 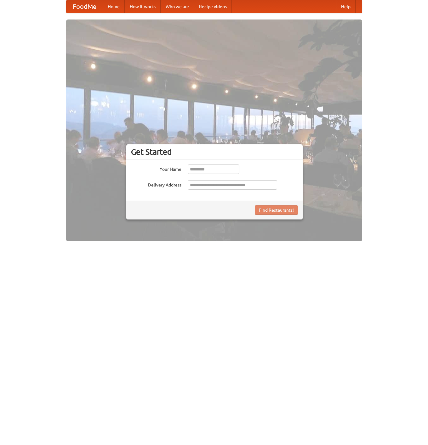 What do you see at coordinates (214, 152) in the screenshot?
I see `h3: Get Started` at bounding box center [214, 152].